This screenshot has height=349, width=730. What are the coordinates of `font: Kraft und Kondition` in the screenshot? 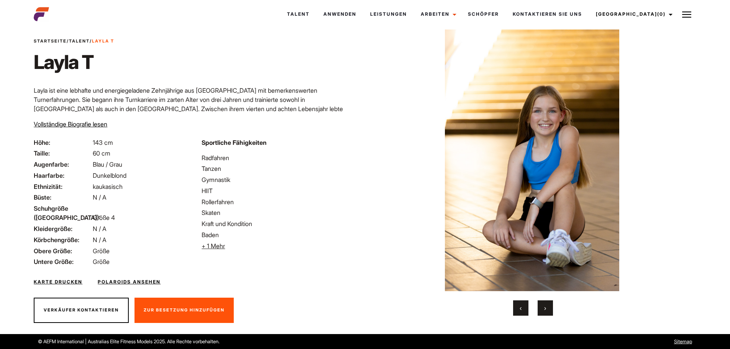 It's located at (227, 224).